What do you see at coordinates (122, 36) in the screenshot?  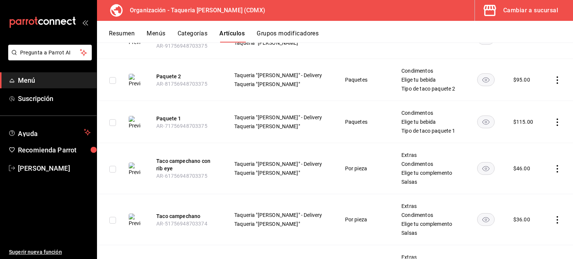 I see `button: Resumen` at bounding box center [122, 36].